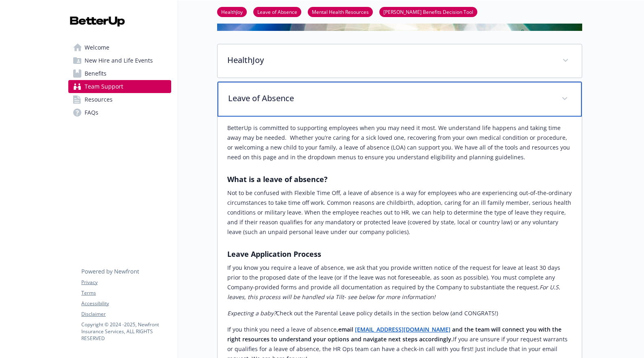 The width and height of the screenshot is (644, 358). I want to click on p: If you know you require a leave of absence, we ask that you provide written notice of the request..., so click(400, 282).